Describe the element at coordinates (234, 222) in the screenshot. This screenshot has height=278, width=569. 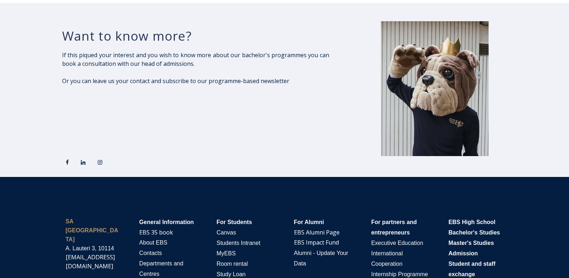
I see `span: For Students` at that location.